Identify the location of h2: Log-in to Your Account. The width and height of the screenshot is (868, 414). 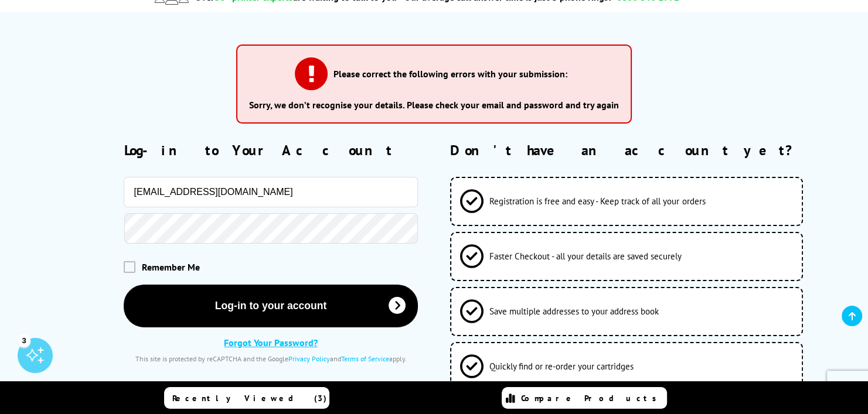
(270, 150).